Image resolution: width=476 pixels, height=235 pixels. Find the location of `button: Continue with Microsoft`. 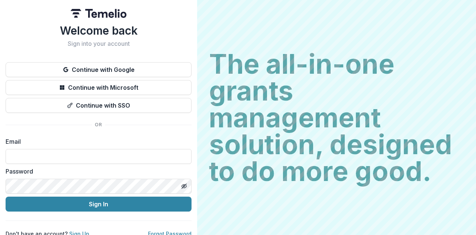

button: Continue with Microsoft is located at coordinates (99, 87).